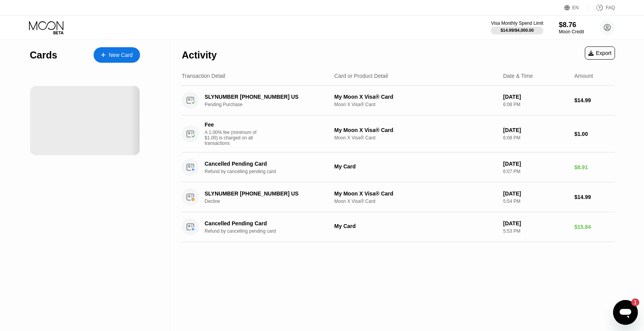 This screenshot has height=331, width=644. What do you see at coordinates (361, 76) in the screenshot?
I see `div: Card or Product Detail` at bounding box center [361, 76].